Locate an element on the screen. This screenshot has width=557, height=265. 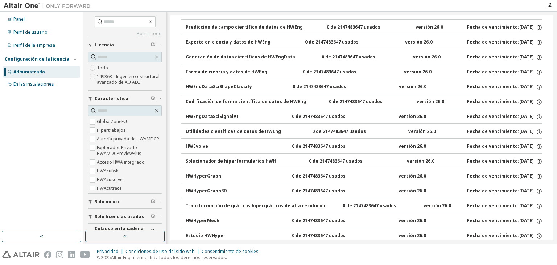
font: En las instalaciones is located at coordinates (34, 84).